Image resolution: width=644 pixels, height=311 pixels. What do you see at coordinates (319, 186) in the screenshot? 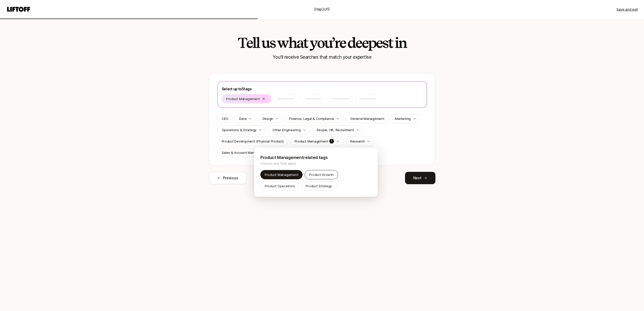
I see `p: Product Strategy` at bounding box center [319, 186].